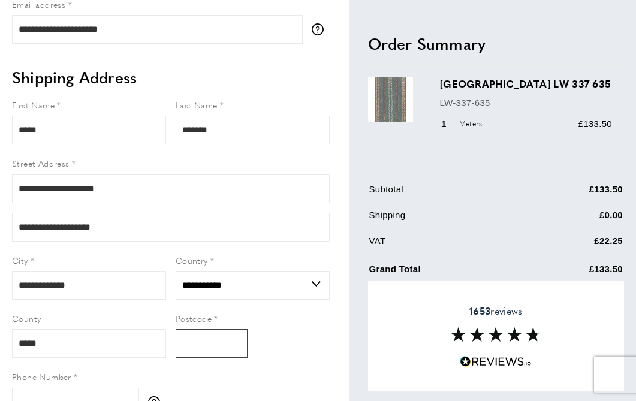 The height and width of the screenshot is (401, 636). Describe the element at coordinates (495, 361) in the screenshot. I see `img: Reviews.io 5 stars` at that location.